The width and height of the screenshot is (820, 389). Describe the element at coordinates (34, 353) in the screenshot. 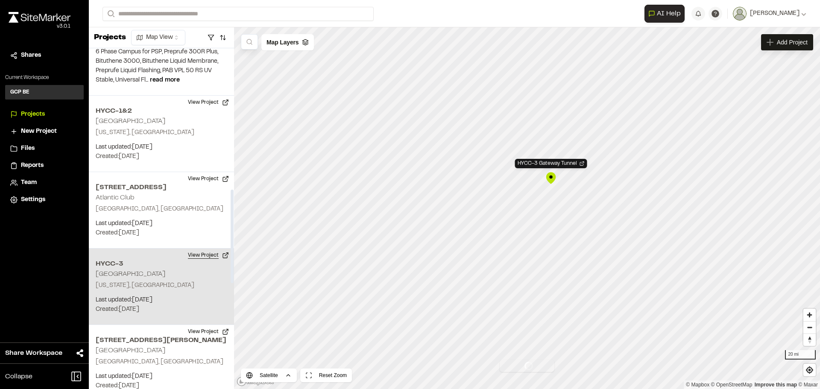

I see `span: Share Workspace` at that location.